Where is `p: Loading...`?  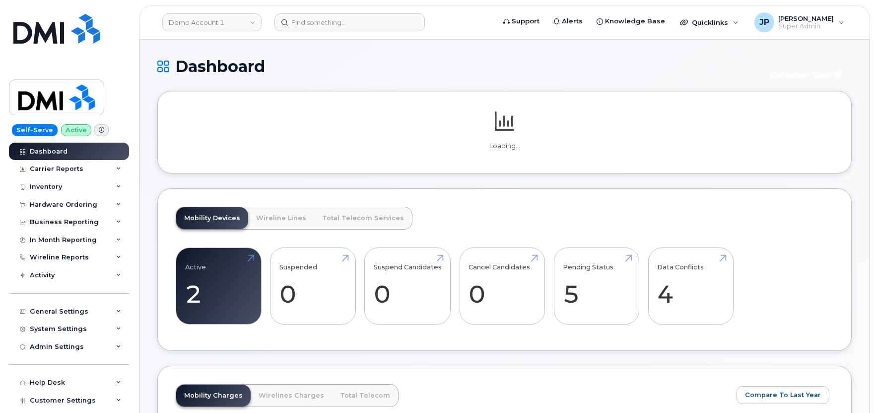
p: Loading... is located at coordinates (504, 146).